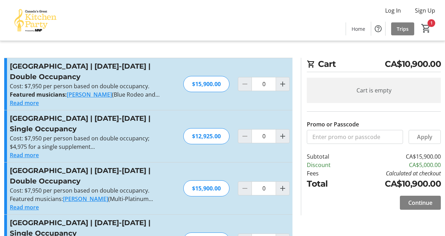  Describe the element at coordinates (426, 28) in the screenshot. I see `button: Cart` at that location.